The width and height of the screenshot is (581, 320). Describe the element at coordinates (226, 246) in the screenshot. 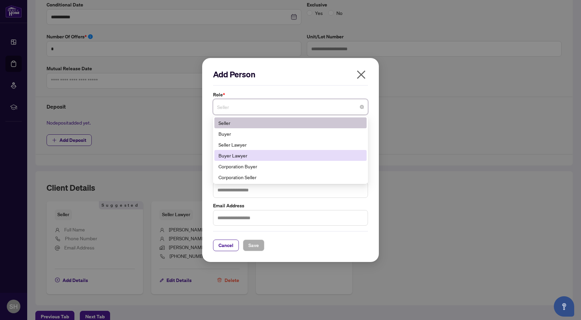

I see `button: Cancel` at that location.